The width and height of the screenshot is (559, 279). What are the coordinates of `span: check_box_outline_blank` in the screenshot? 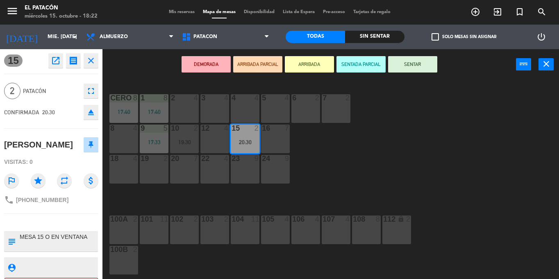 It's located at (435, 37).